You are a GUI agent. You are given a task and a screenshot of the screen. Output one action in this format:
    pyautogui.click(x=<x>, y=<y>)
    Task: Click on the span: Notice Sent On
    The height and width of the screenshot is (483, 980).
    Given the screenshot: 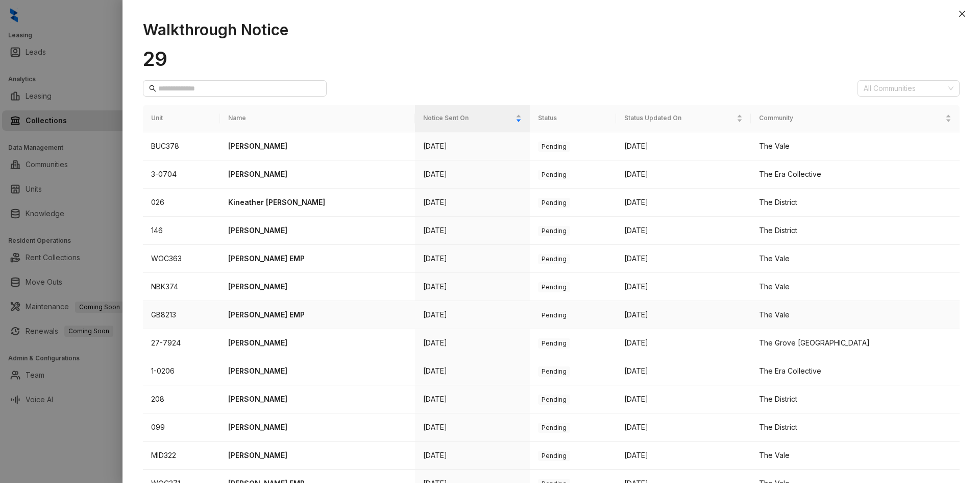 What is the action you would take?
    pyautogui.click(x=468, y=118)
    